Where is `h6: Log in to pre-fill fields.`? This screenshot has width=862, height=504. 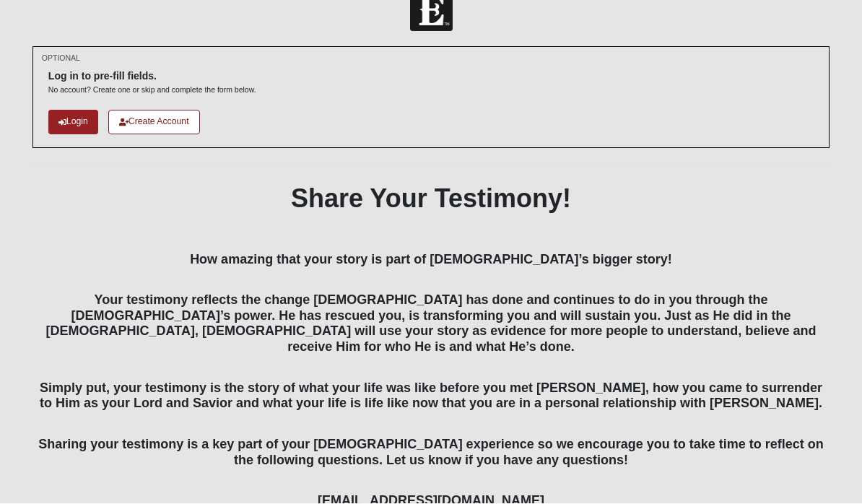
h6: Log in to pre-fill fields. is located at coordinates (153, 76).